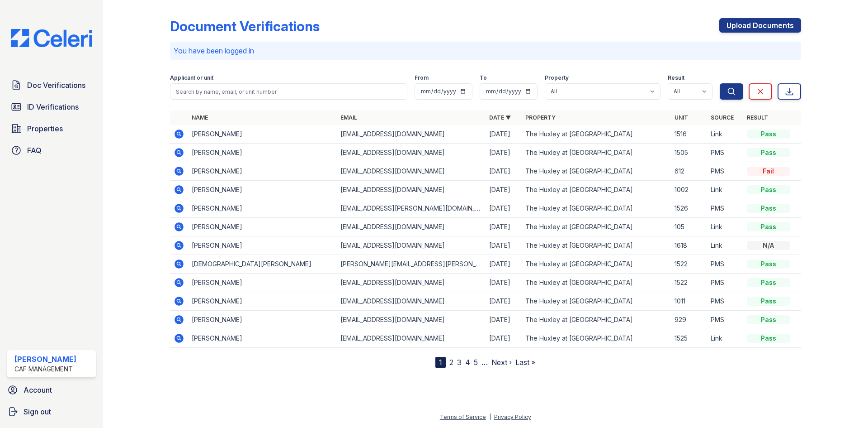 The width and height of the screenshot is (868, 428). I want to click on td: 1618, so click(689, 245).